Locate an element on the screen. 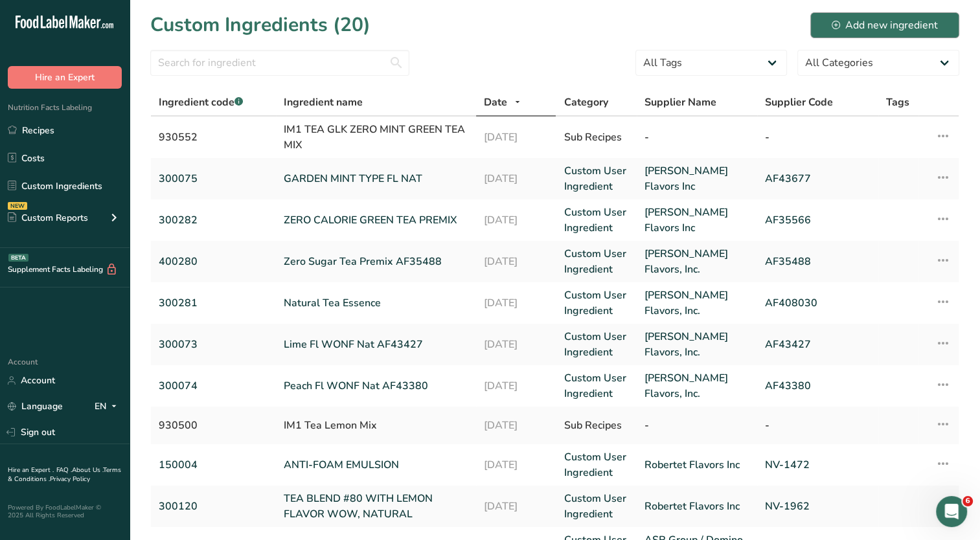 This screenshot has height=540, width=980. div: NEW is located at coordinates (18, 206).